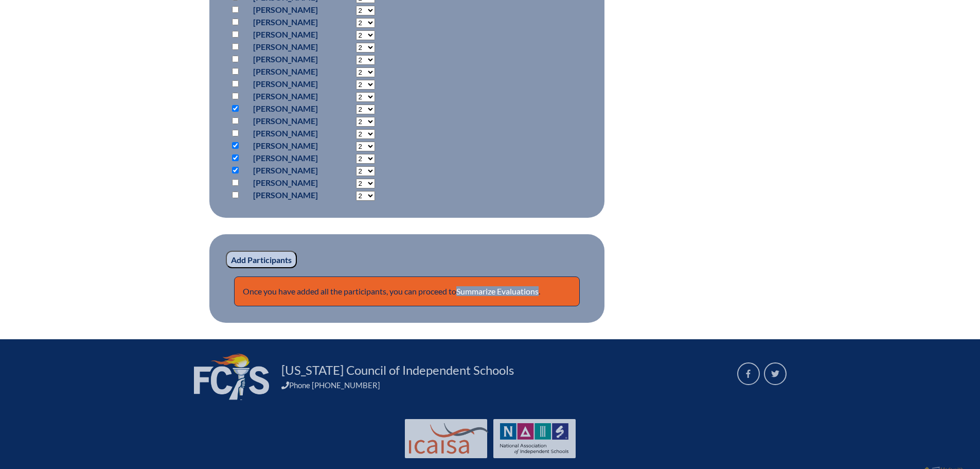  I want to click on img: NAIS Logo, so click(535, 439).